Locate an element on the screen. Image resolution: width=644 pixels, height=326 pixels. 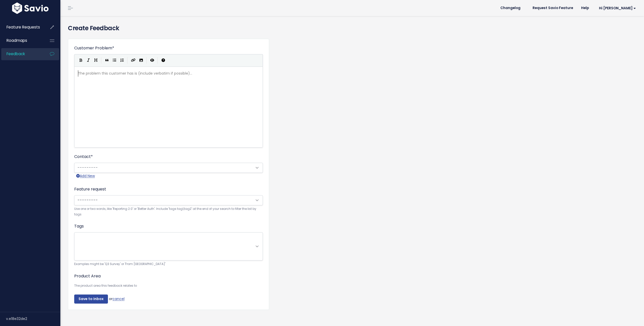
a: cancel is located at coordinates (119, 299).